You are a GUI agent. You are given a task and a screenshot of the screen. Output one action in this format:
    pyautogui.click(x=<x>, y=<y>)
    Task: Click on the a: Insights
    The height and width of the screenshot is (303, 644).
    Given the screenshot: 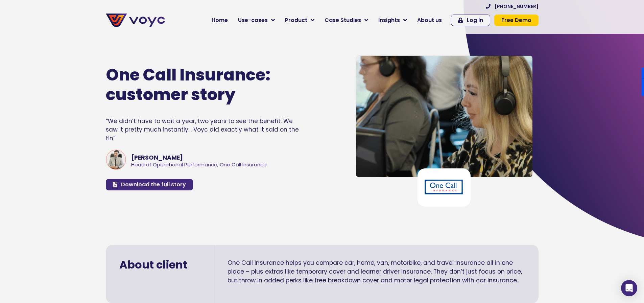 What is the action you would take?
    pyautogui.click(x=393, y=20)
    